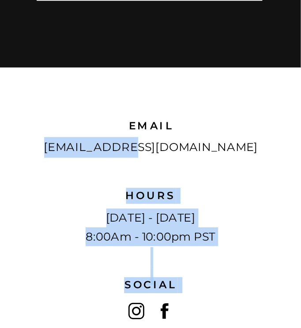 The image size is (301, 328). I want to click on p: Email, so click(152, 126).